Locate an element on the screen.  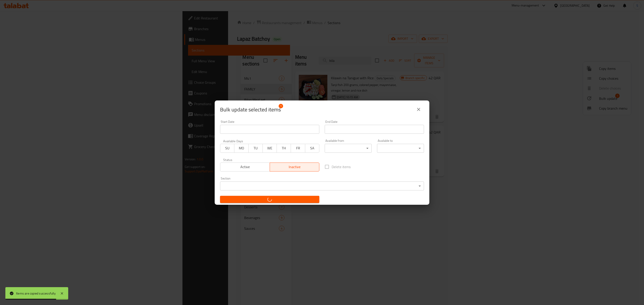
button: Inactive is located at coordinates (294, 167).